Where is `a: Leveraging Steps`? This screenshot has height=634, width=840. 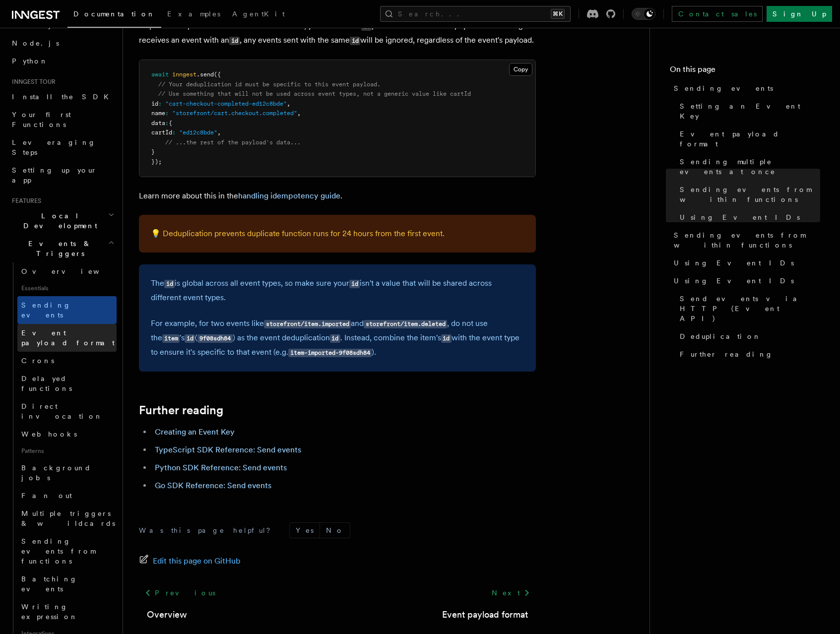 a: Leveraging Steps is located at coordinates (62, 148).